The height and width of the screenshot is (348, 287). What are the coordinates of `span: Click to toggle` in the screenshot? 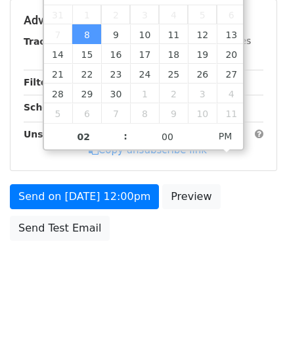 It's located at (225, 136).